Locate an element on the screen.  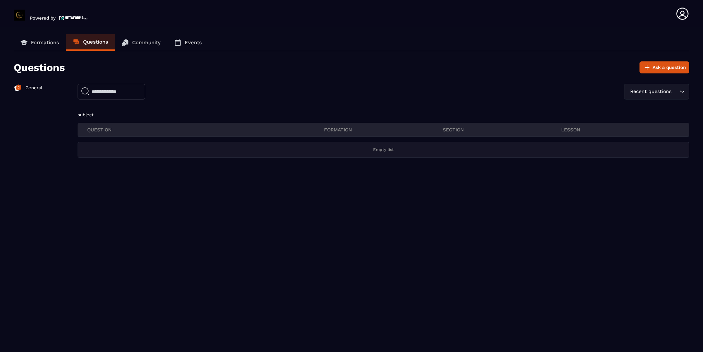
span: subject is located at coordinates (85, 115).